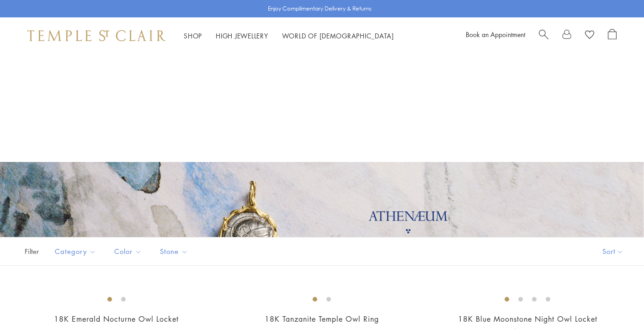 This screenshot has width=644, height=329. What do you see at coordinates (193, 35) in the screenshot?
I see `a: ShopShop` at bounding box center [193, 35].